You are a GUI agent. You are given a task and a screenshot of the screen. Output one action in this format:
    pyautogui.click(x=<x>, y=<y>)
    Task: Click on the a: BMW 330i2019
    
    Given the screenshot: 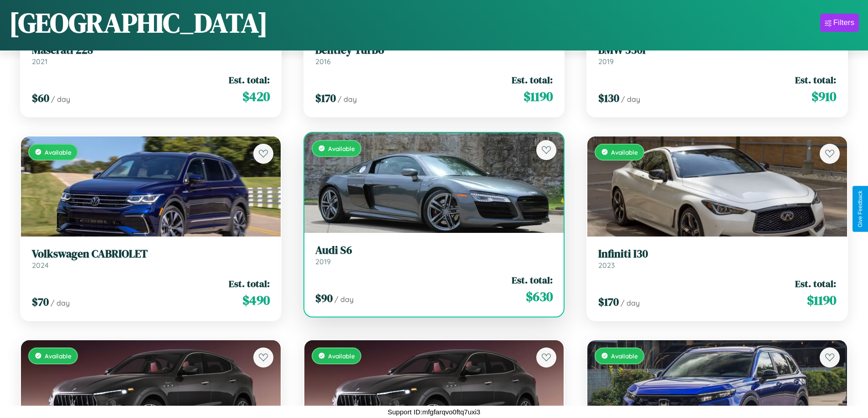 What is the action you would take?
    pyautogui.click(x=717, y=55)
    